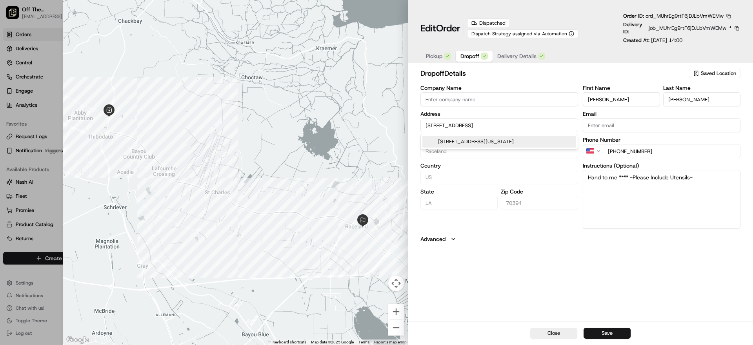  Describe the element at coordinates (715, 73) in the screenshot. I see `button: Saved Location` at that location.